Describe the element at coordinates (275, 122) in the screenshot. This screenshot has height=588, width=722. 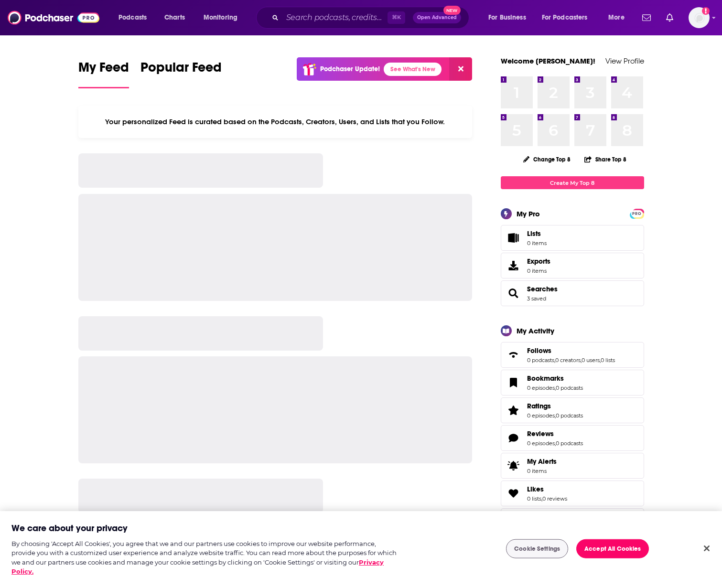
I see `div: Your personalized Feed is curated based on the Podcasts, Creators, Users, and Lists that you Follow.` at that location.